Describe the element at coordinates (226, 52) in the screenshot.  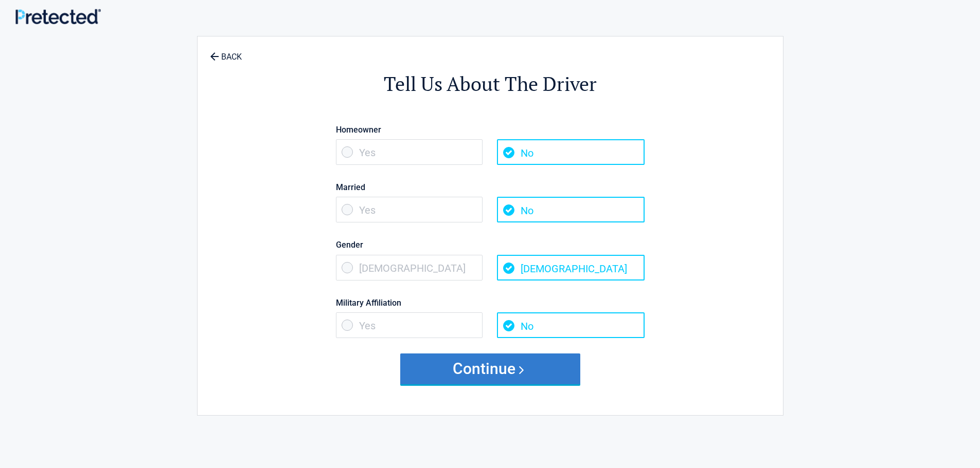
I see `a: BACK` at that location.